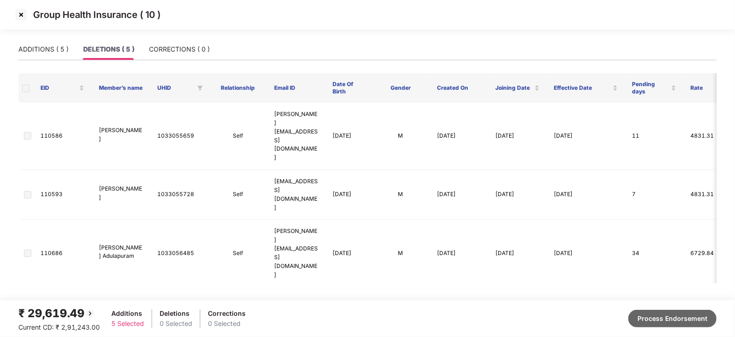 This screenshot has height=337, width=735. I want to click on th: Effective Date, so click(586, 88).